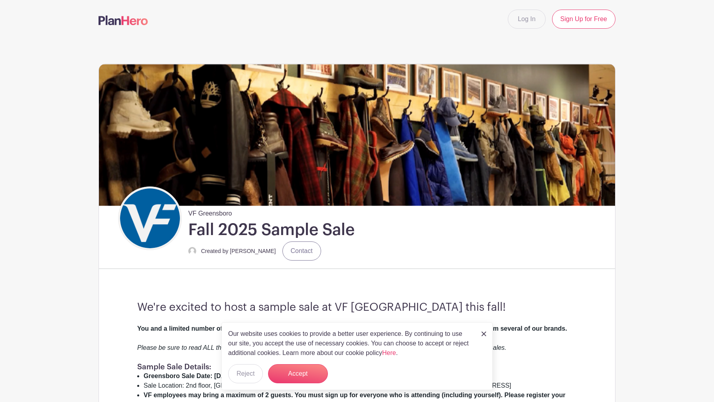 Image resolution: width=714 pixels, height=402 pixels. What do you see at coordinates (298, 374) in the screenshot?
I see `button: Accept` at bounding box center [298, 374].